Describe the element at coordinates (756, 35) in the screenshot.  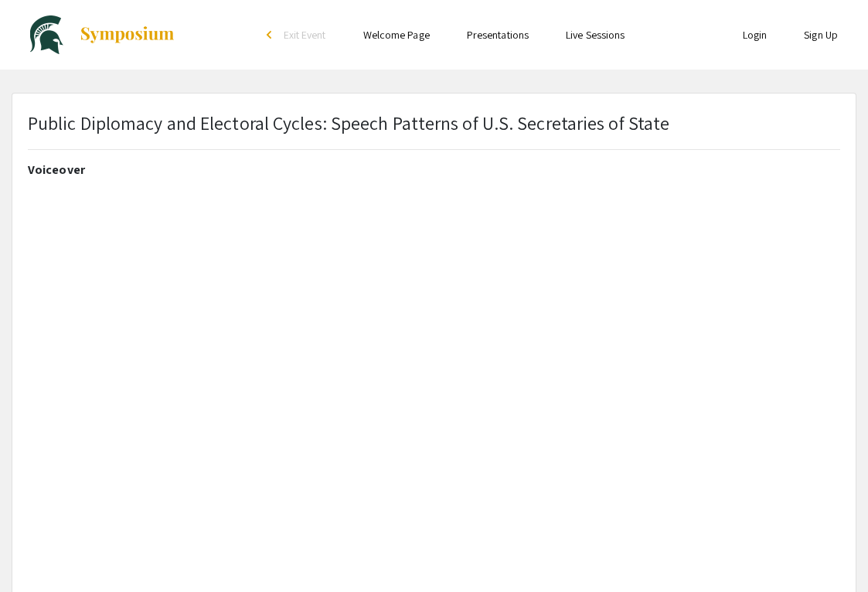
I see `a: Login` at that location.